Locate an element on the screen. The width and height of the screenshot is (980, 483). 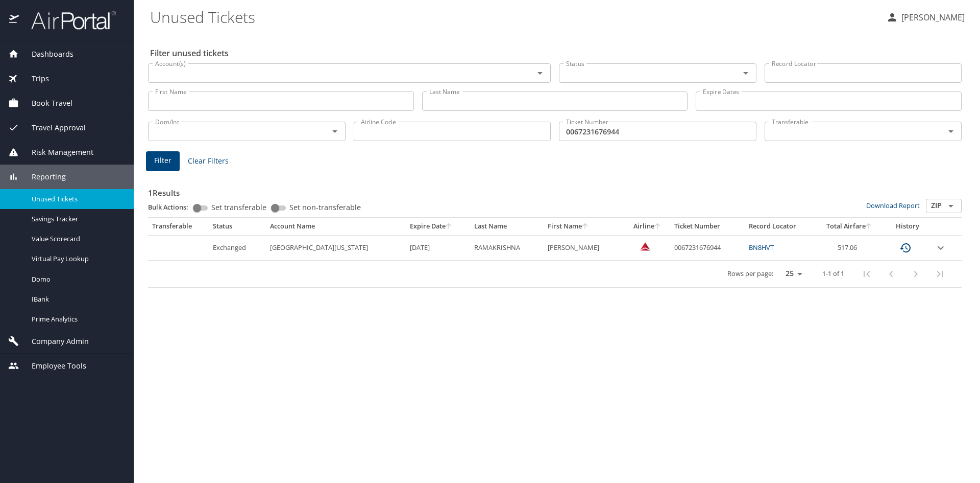
div: Transferable is located at coordinates (178, 226).